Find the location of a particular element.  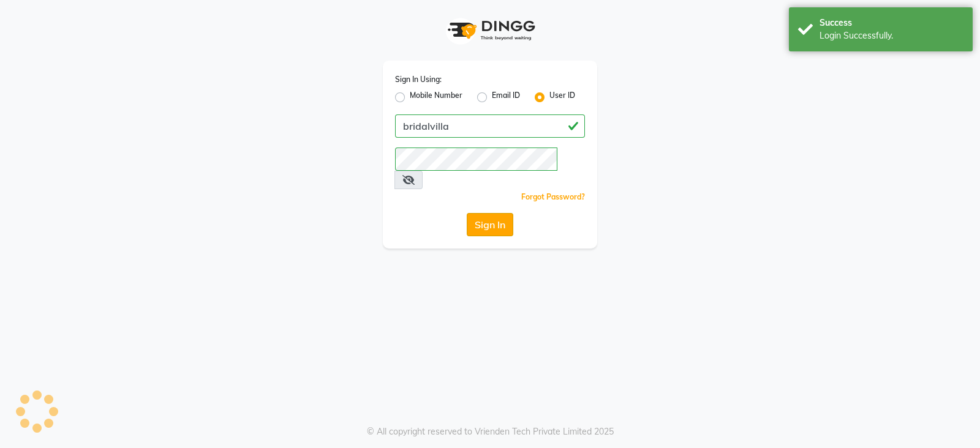

label: Mobile Number is located at coordinates (436, 97).